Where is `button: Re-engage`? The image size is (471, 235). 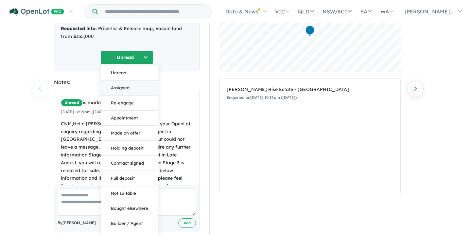 button: Re-engage is located at coordinates (130, 103).